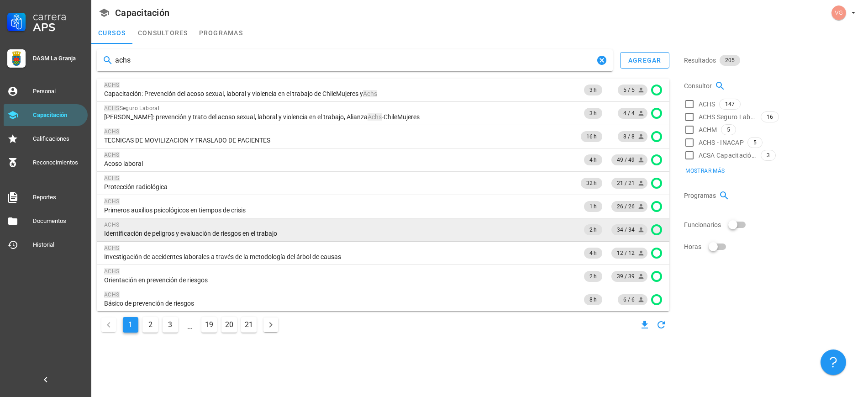  What do you see at coordinates (633, 137) in the screenshot?
I see `span: 8 / 8` at bounding box center [633, 137].